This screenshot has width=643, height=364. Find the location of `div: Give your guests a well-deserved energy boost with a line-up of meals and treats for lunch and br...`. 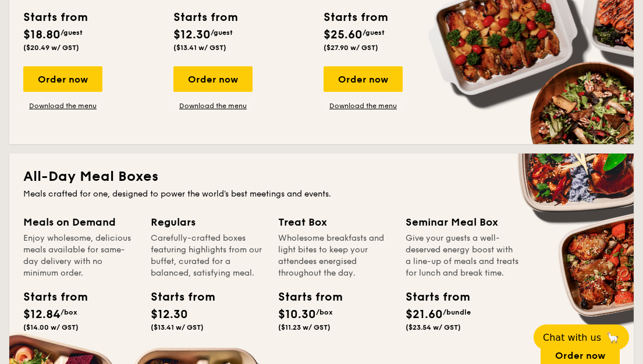

div: Give your guests a well-deserved energy boost with a line-up of meals and treats for lunch and br... is located at coordinates (462, 256).